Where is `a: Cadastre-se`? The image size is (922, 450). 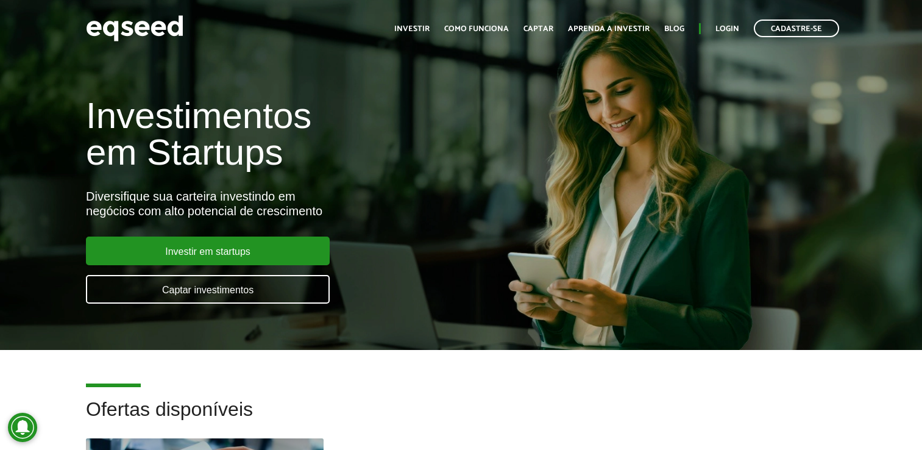 a: Cadastre-se is located at coordinates (796, 28).